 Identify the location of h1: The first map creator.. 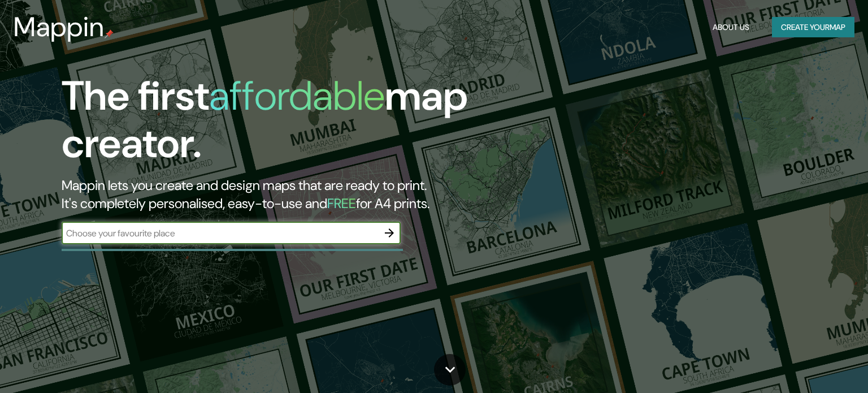
(279, 124).